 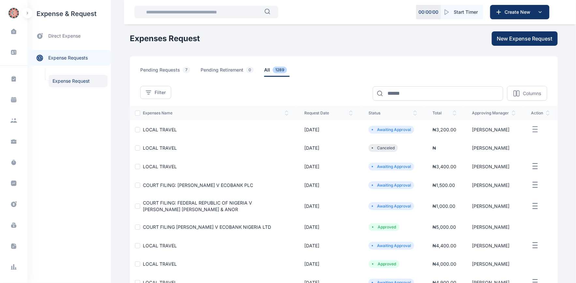 I want to click on span: ₦ 4,000.00, so click(x=445, y=263).